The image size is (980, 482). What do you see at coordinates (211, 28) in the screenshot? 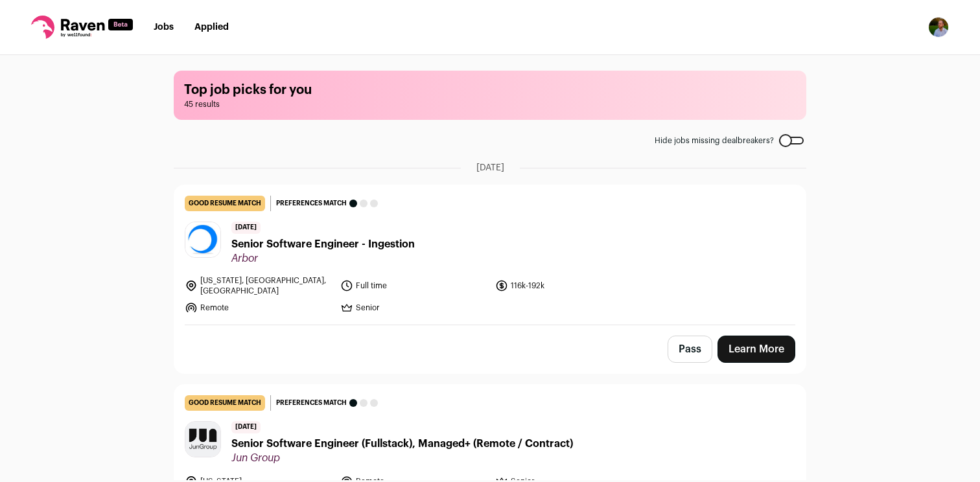
I see `a: Applied` at bounding box center [211, 28].